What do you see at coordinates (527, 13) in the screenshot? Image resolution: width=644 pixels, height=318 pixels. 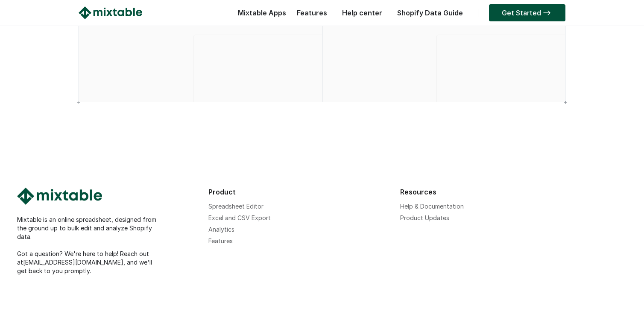 I see `a: Get Started` at bounding box center [527, 13].